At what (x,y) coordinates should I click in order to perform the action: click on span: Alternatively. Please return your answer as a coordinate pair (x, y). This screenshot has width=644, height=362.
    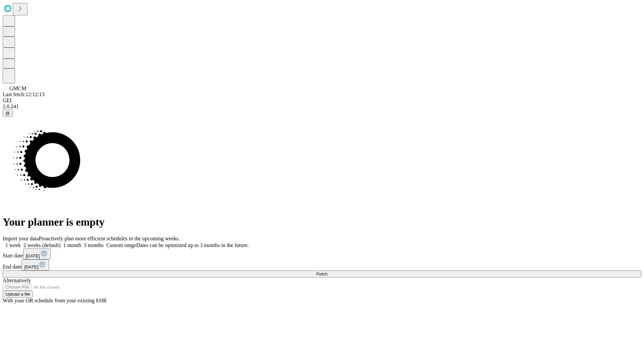
    Looking at the image, I should click on (17, 280).